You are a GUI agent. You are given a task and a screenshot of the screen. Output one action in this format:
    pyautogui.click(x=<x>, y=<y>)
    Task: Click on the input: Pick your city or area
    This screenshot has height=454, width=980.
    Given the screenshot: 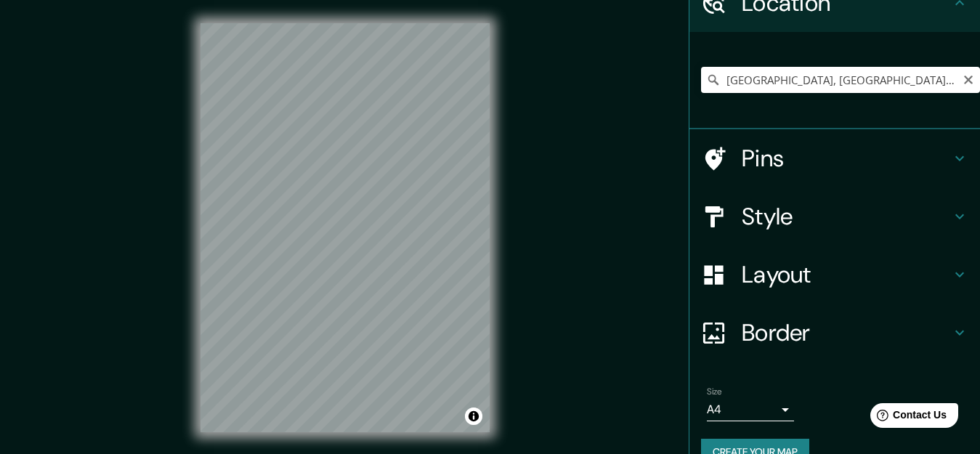 What is the action you would take?
    pyautogui.click(x=840, y=80)
    